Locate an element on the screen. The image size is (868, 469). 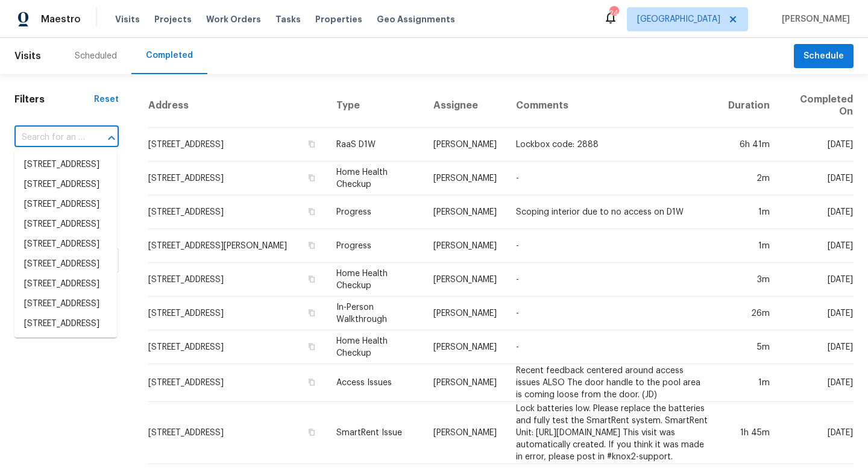
span: Projects is located at coordinates (173, 19).